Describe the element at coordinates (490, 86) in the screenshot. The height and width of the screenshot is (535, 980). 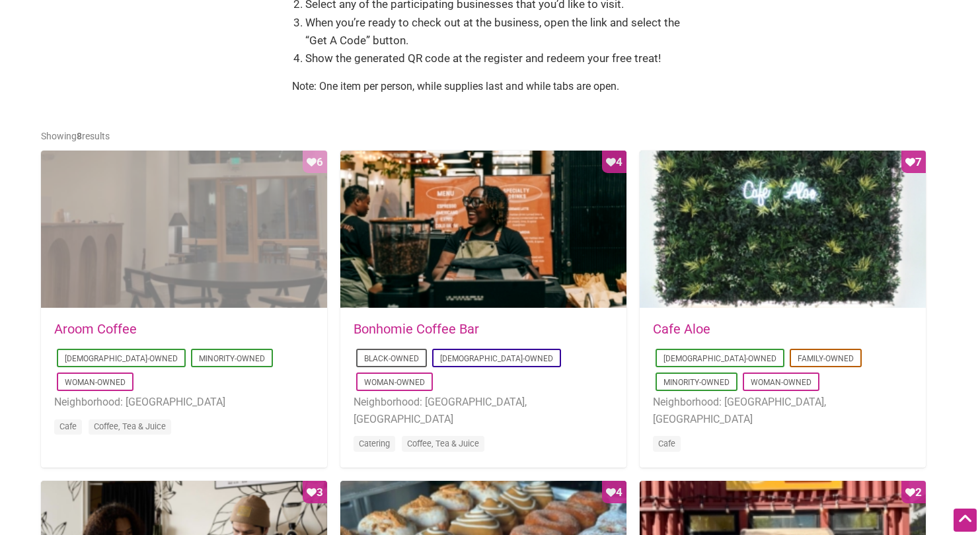
I see `p: Note: One item per person, while supplies last and while tabs are open.` at that location.